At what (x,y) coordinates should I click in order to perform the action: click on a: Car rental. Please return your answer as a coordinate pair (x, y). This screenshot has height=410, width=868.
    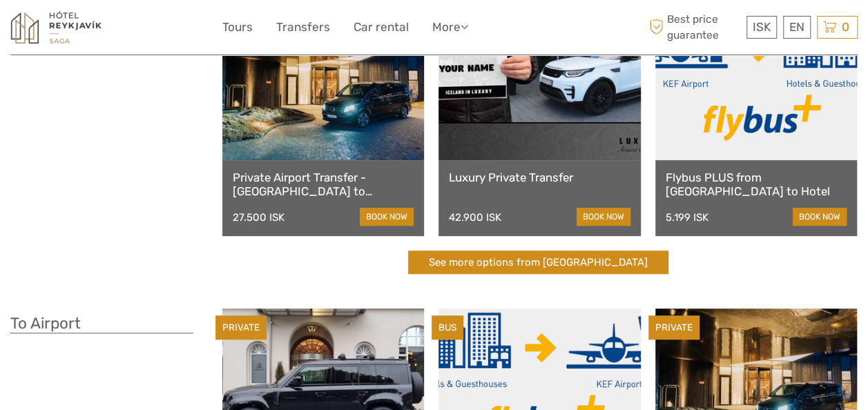
    Looking at the image, I should click on (381, 27).